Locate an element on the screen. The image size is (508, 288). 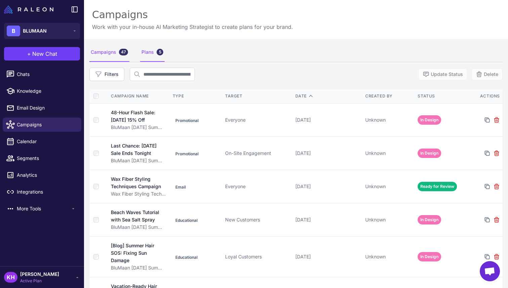
div: Type is located at coordinates (196, 96).